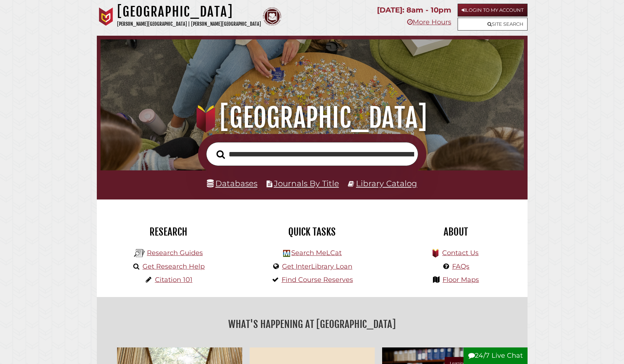  Describe the element at coordinates (316, 253) in the screenshot. I see `a: Search MeLCat` at that location.